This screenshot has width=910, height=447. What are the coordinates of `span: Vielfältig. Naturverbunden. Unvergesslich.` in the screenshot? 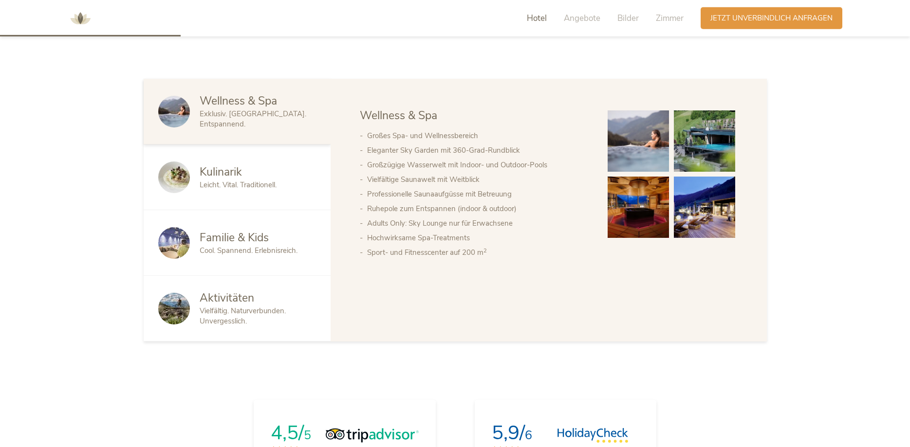 It's located at (242, 316).